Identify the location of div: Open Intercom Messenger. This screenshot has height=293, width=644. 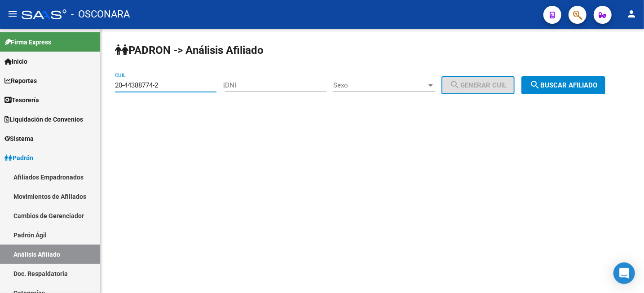
(624, 273).